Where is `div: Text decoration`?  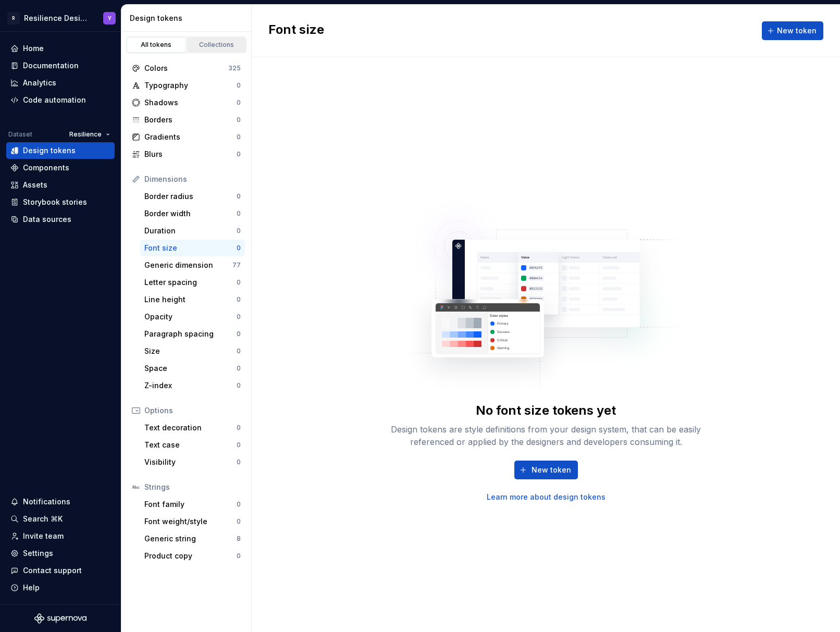
div: Text decoration is located at coordinates (190, 428).